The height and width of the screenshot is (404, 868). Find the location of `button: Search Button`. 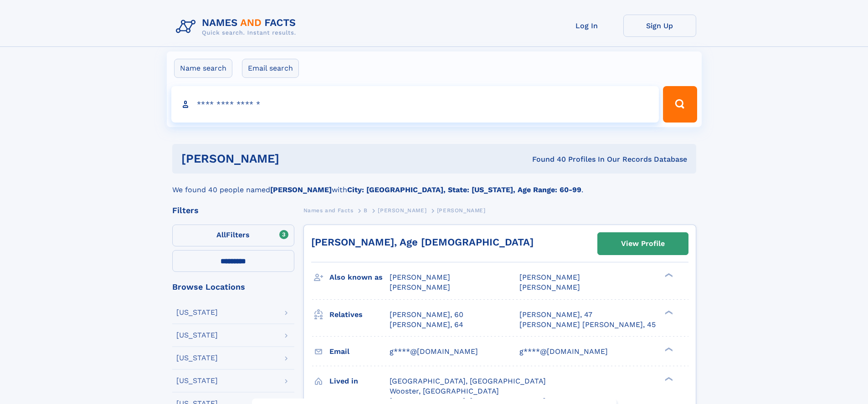

button: Search Button is located at coordinates (680, 104).